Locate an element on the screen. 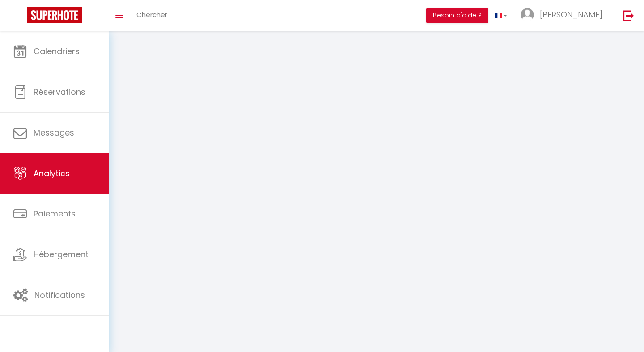  img: Super Booking is located at coordinates (54, 15).